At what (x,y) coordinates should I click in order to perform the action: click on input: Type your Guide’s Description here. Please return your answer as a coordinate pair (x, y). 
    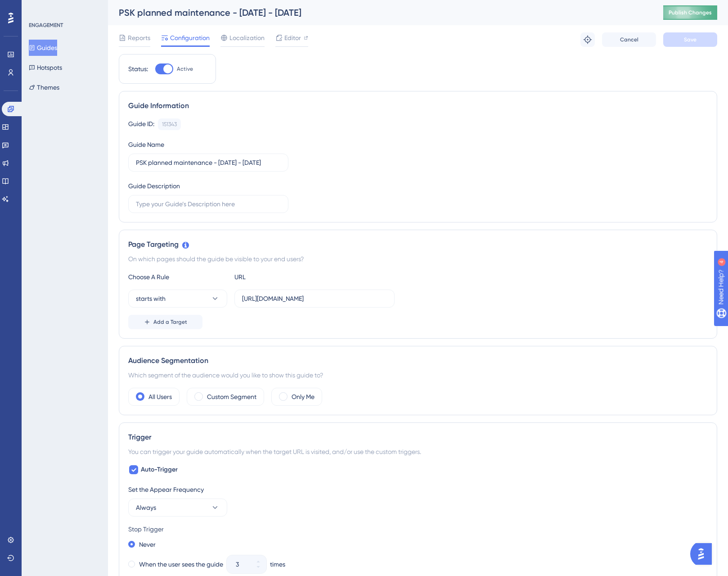
    Looking at the image, I should click on (208, 204).